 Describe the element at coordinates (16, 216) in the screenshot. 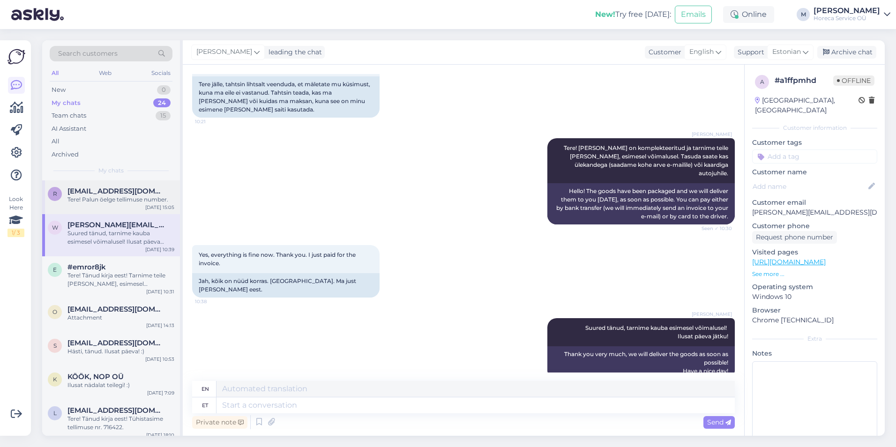

I see `div: Look Here` at that location.